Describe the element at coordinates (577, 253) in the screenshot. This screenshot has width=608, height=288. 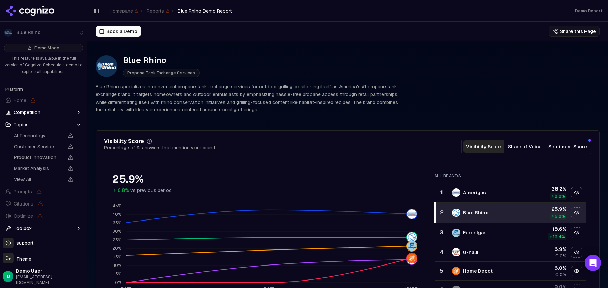
I see `button: Hide u-haul data` at that location.